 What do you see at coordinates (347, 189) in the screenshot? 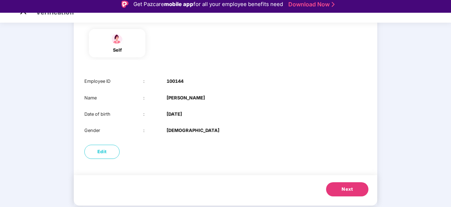
I see `button: Next` at bounding box center [347, 189].